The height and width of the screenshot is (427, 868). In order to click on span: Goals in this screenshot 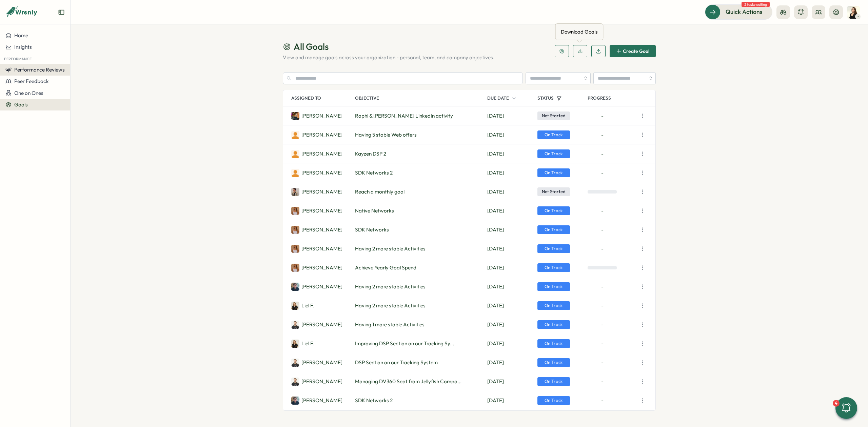, I will do `click(21, 105)`.